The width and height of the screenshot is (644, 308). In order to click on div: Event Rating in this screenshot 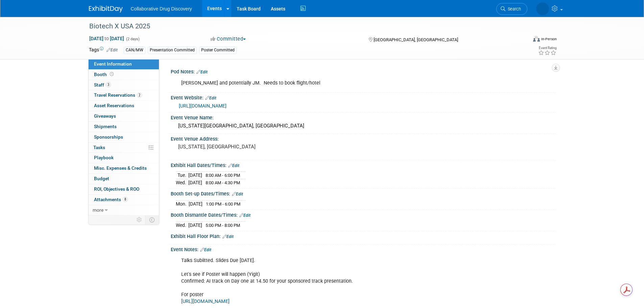, I will do `click(547, 48)`.